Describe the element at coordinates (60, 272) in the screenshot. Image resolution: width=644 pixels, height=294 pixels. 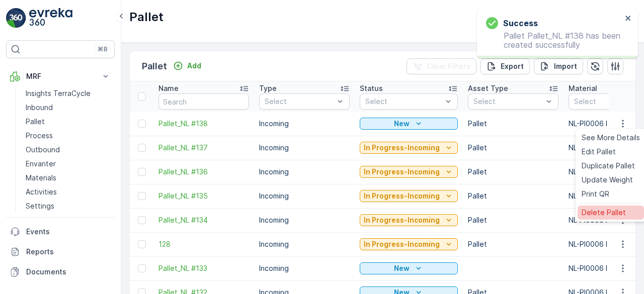
I see `a: Documents` at that location.